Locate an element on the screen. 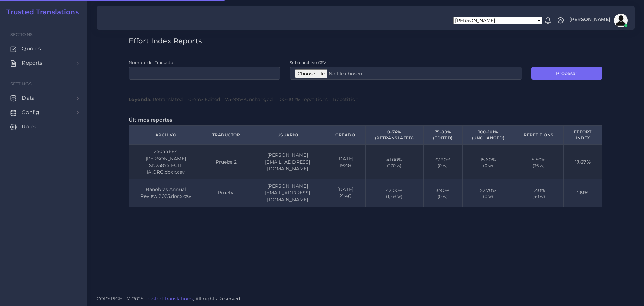  a: Roles is located at coordinates (43, 126).